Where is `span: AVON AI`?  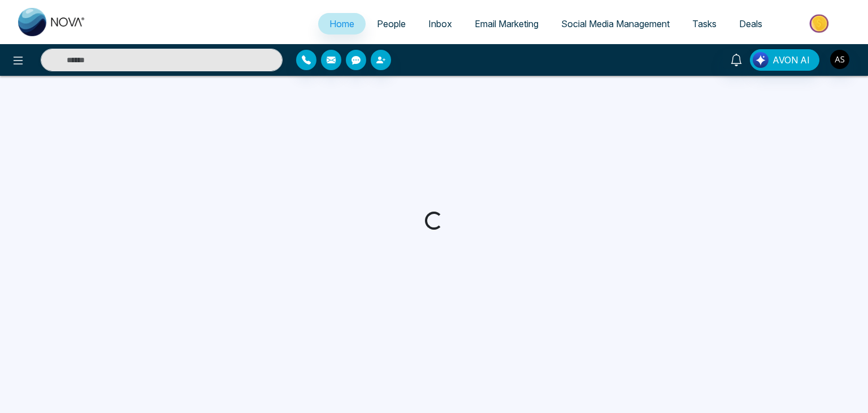 span: AVON AI is located at coordinates (792, 60).